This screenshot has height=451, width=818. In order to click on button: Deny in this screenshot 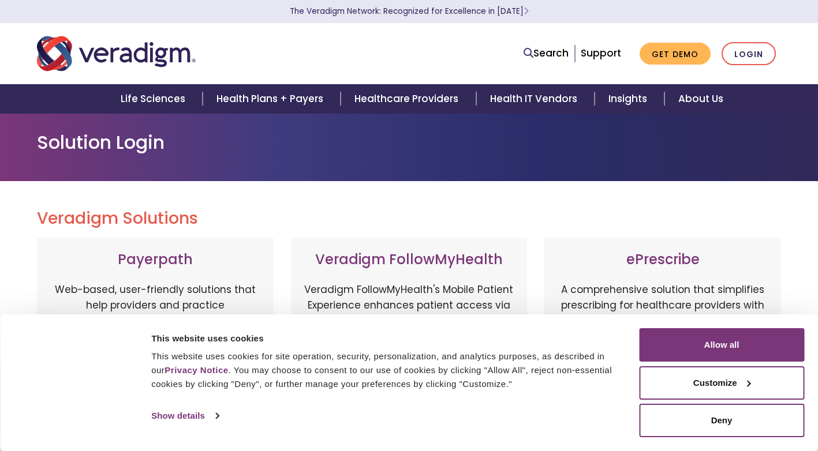, I will do `click(721, 421)`.